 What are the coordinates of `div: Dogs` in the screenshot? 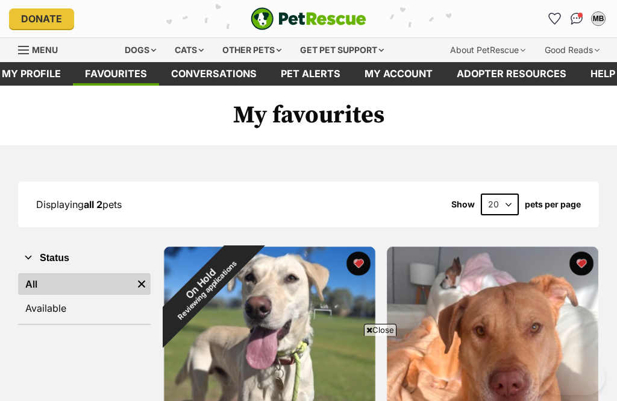 It's located at (140, 50).